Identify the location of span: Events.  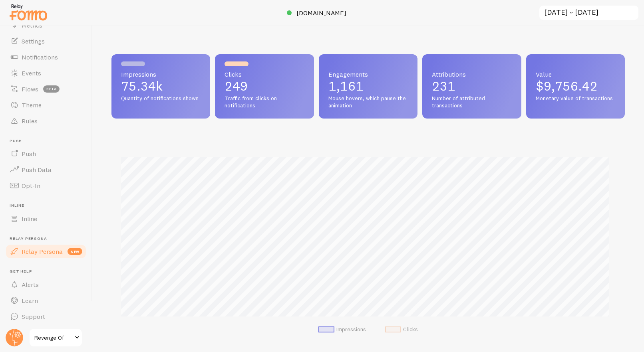
(31, 73).